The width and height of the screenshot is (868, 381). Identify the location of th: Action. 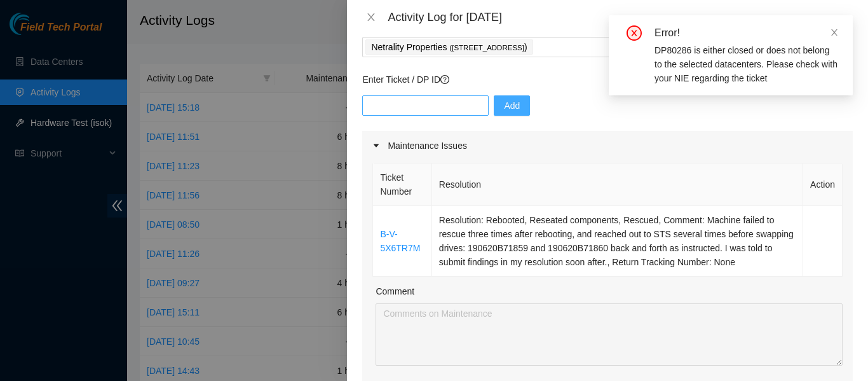
(822, 184).